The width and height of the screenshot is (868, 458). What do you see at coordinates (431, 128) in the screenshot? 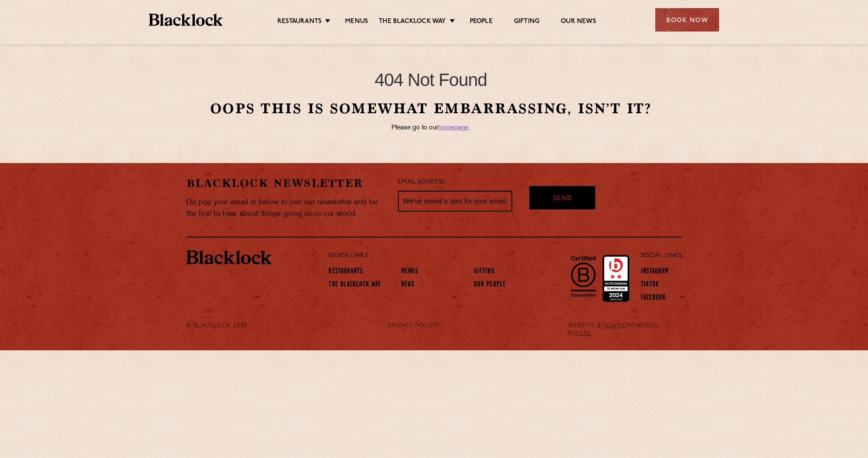
I see `p: Please go to our .` at bounding box center [431, 128].